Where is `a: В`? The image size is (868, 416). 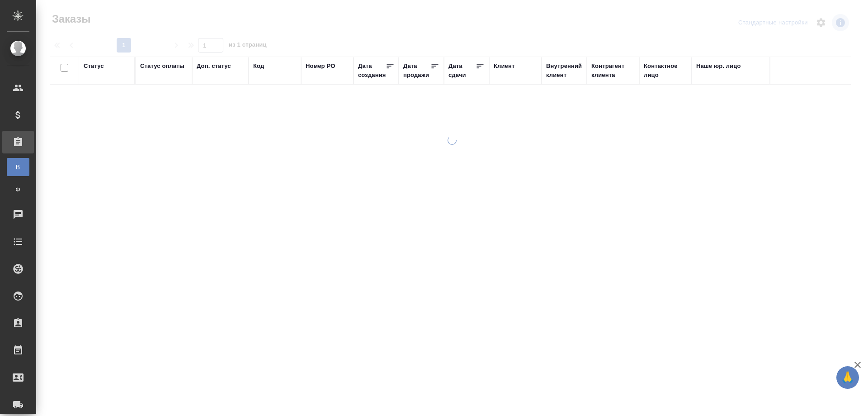 a: В is located at coordinates (18, 167).